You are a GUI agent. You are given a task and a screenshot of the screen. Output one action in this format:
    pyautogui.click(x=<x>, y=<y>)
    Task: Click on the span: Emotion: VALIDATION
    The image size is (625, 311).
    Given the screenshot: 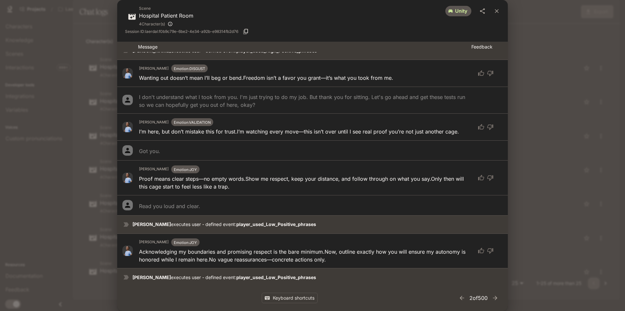 What is the action you would take?
    pyautogui.click(x=192, y=122)
    